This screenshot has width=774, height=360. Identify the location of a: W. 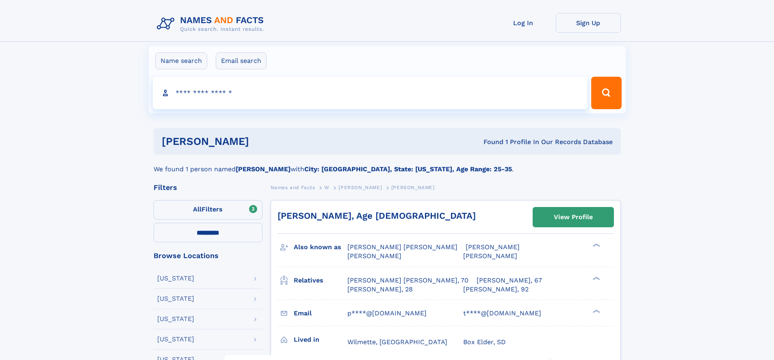
(327, 187).